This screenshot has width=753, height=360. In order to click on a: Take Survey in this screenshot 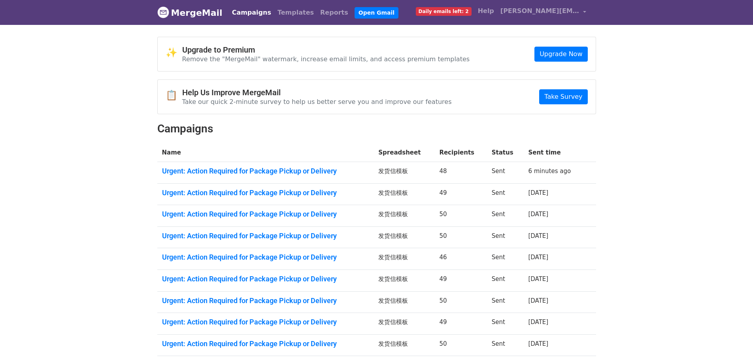, I will do `click(563, 97)`.